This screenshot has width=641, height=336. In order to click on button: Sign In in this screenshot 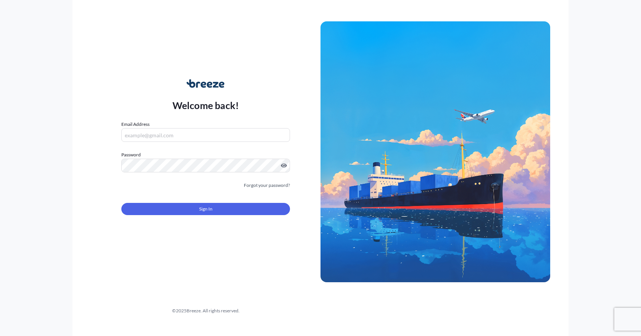, I will do `click(206, 209)`.